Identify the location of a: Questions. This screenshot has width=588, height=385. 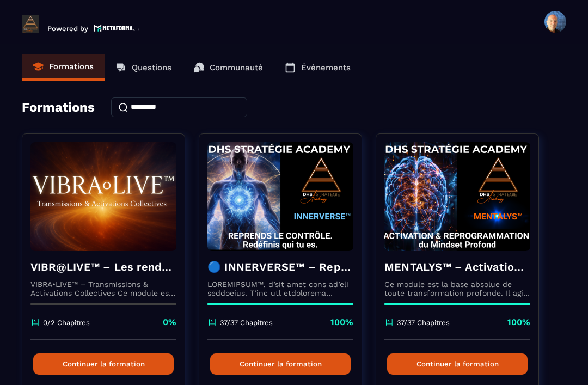
(143, 68).